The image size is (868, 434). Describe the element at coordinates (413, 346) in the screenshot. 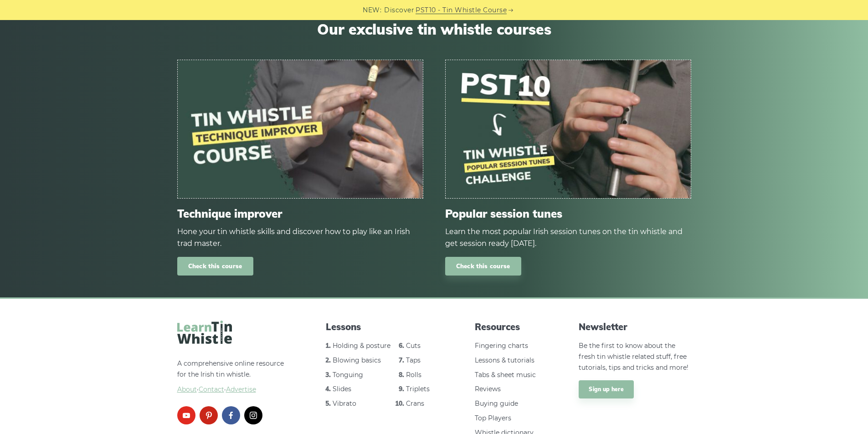

I see `a: Cuts` at that location.